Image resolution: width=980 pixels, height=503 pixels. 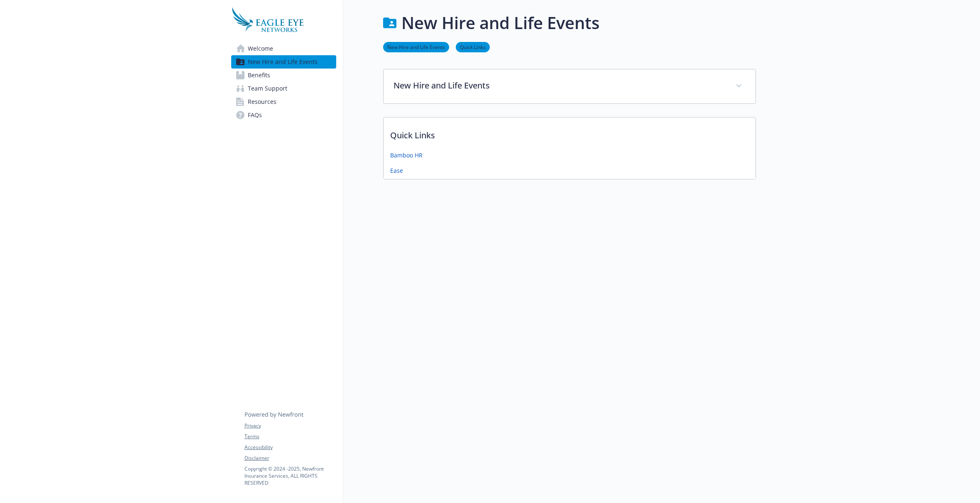 What do you see at coordinates (255, 115) in the screenshot?
I see `span: FAQs` at bounding box center [255, 115].